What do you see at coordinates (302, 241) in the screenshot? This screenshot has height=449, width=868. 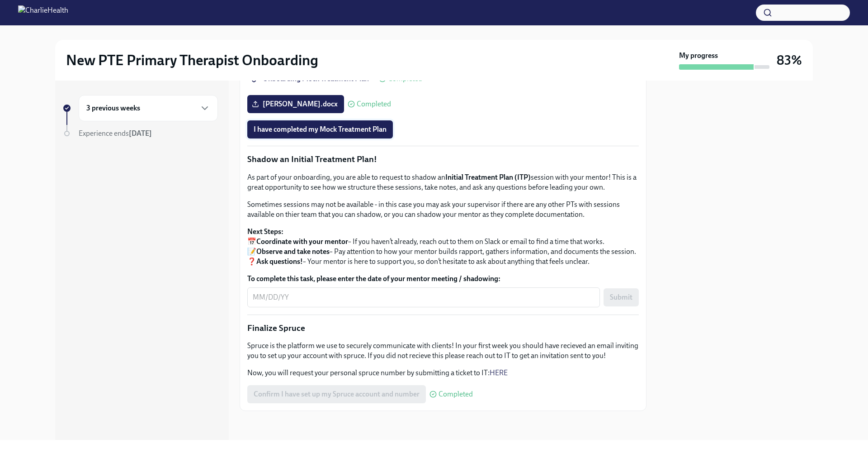 I see `strong: Coordinate with your mentor` at bounding box center [302, 241].